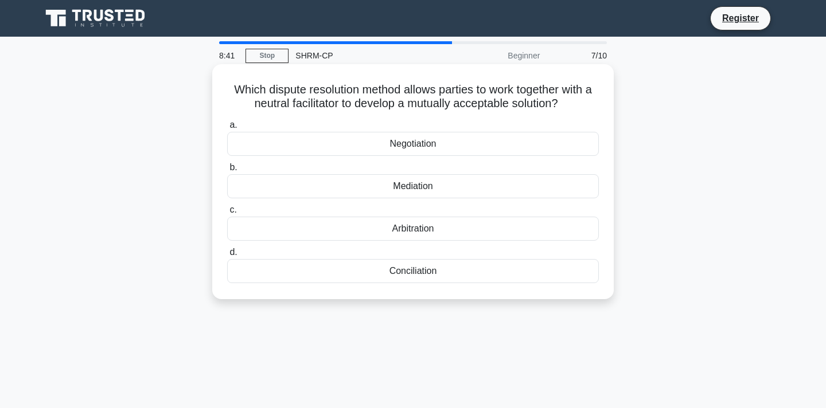 This screenshot has width=826, height=408. I want to click on a: Register, so click(740, 18).